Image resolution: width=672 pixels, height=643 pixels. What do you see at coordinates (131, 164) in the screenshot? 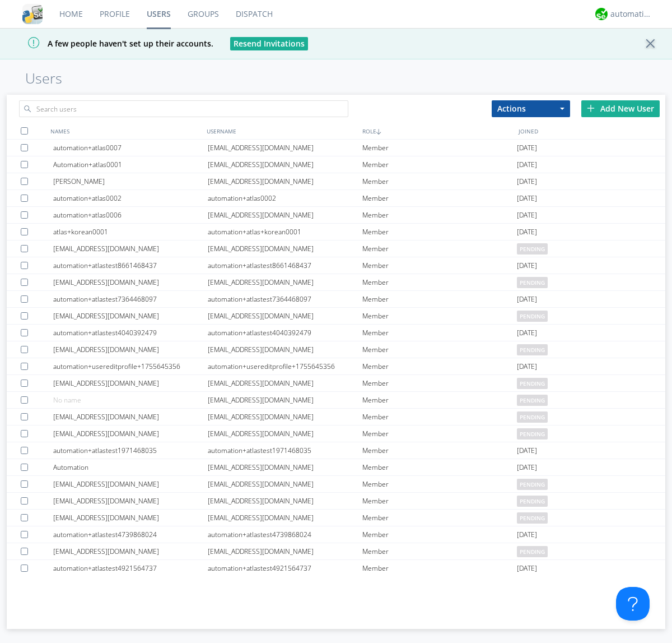
I see `div: Automation+atlas0001` at bounding box center [131, 164].